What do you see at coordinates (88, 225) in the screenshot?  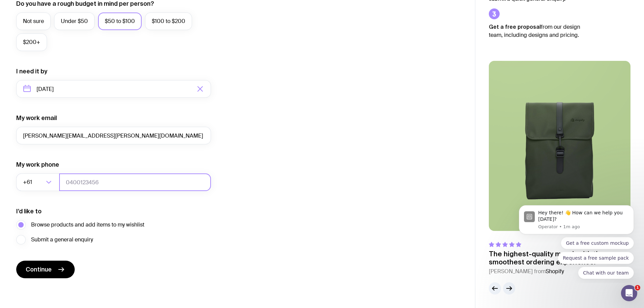 I see `span: Browse products and add items to my wishlist` at bounding box center [88, 225].